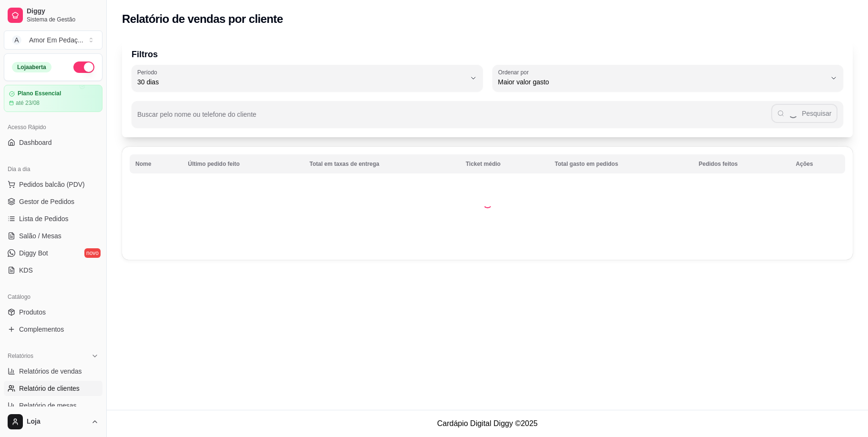  What do you see at coordinates (514, 72) in the screenshot?
I see `label: Ordenar por` at bounding box center [514, 72].